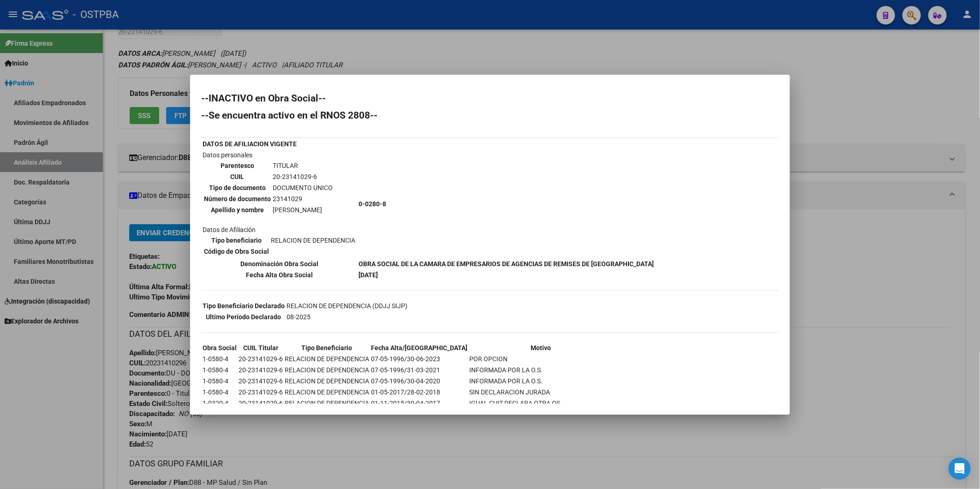 Image resolution: width=980 pixels, height=489 pixels. Describe the element at coordinates (237, 177) in the screenshot. I see `th: CUIL` at that location.